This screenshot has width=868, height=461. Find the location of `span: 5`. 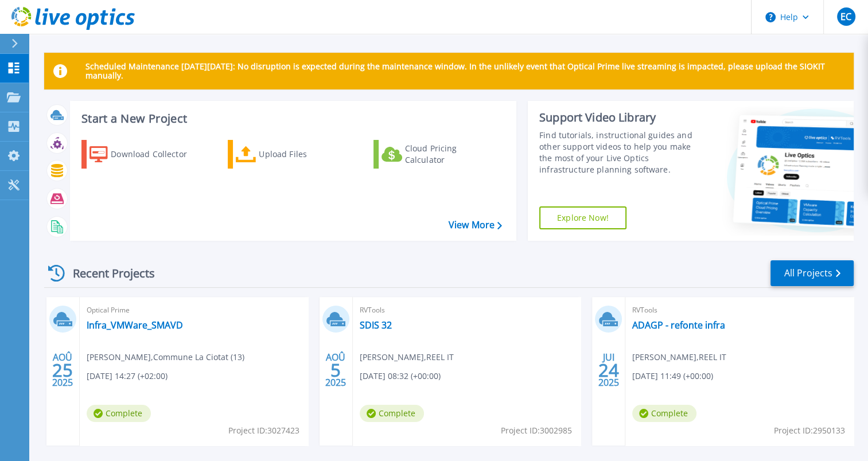

span: 5 is located at coordinates (336, 370).